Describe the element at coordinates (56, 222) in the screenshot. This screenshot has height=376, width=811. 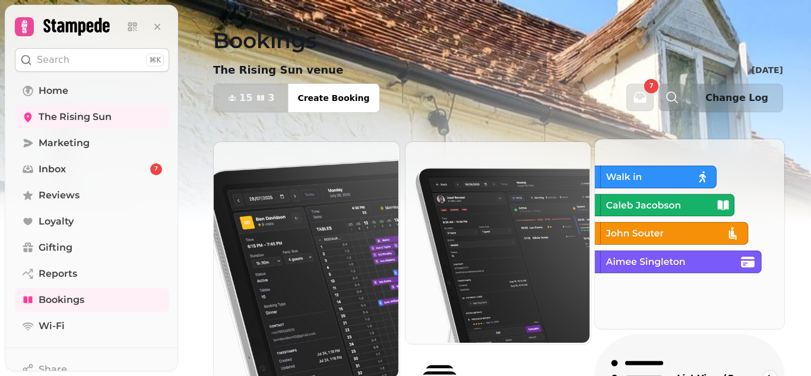
I see `span: Loyalty` at that location.